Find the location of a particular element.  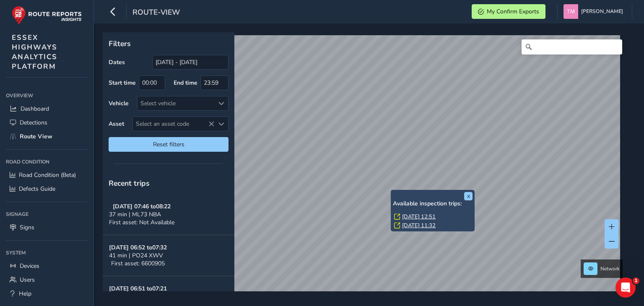

label: Vehicle is located at coordinates (118, 103).